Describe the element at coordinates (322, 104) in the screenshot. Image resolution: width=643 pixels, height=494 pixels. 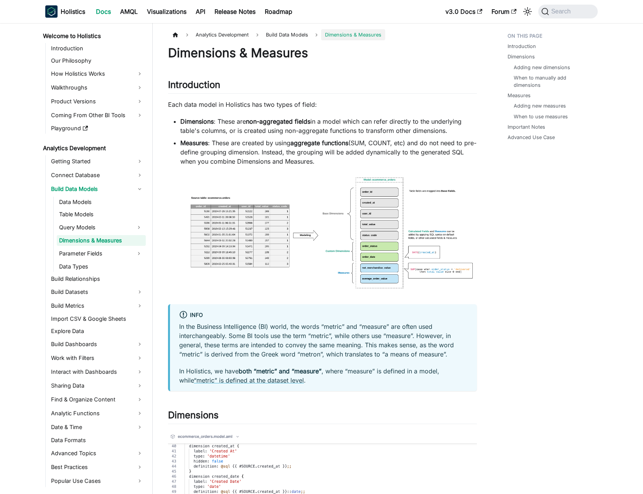
I see `p: Each data model in Holistics has two types of field:` at that location.